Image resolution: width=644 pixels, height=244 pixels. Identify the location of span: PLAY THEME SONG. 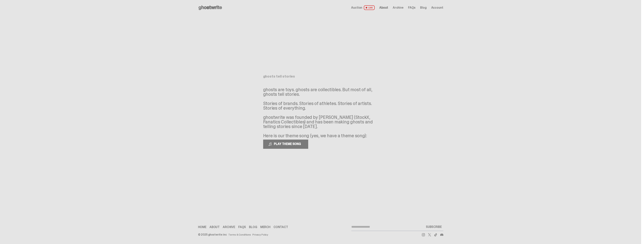
(288, 144).